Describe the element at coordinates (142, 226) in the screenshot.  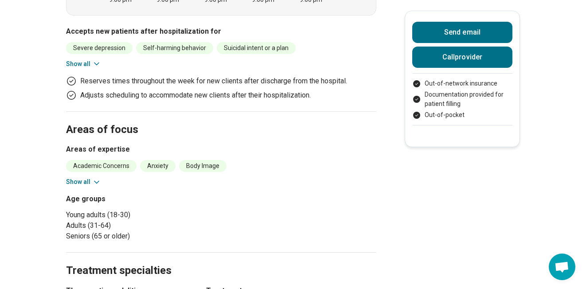
I see `li: Adults (31-64)` at that location.